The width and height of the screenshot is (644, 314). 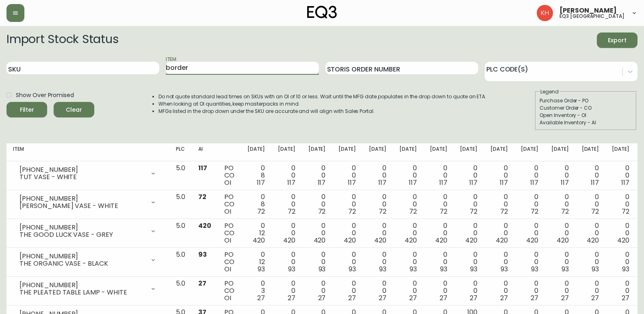 What do you see at coordinates (205, 152) in the screenshot?
I see `th: AI` at bounding box center [205, 152].